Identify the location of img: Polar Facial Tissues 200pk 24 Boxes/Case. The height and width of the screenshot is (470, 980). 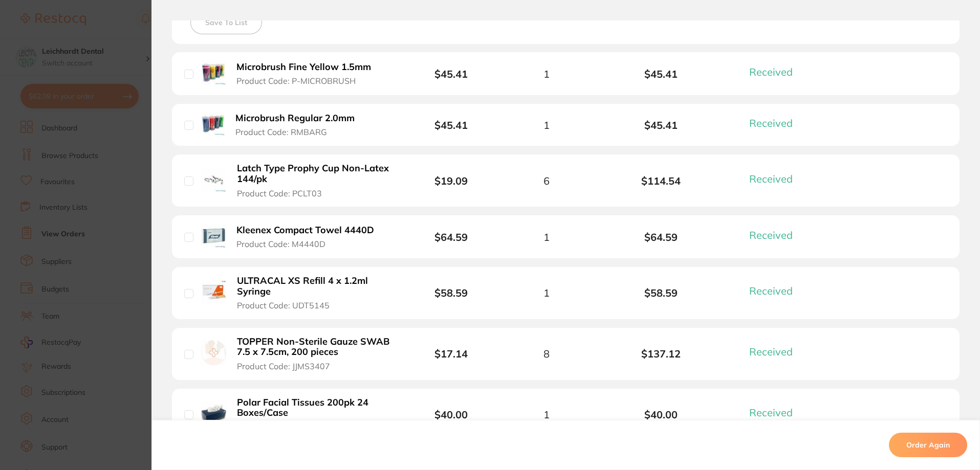
(213, 413).